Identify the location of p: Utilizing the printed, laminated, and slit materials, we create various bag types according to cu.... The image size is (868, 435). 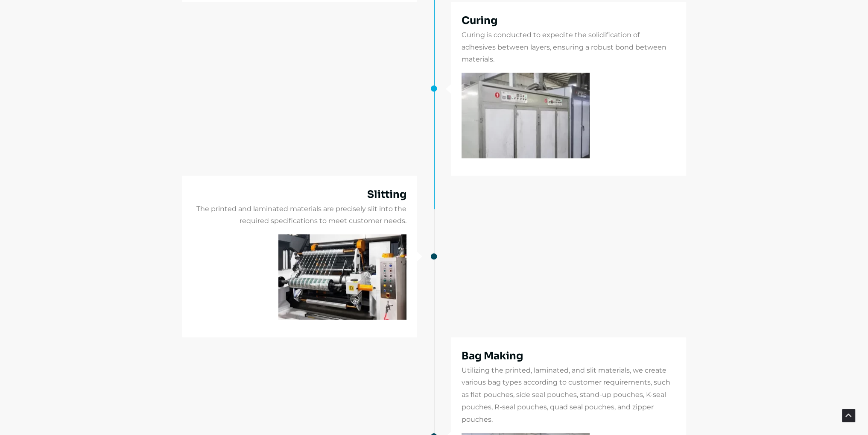
(569, 395).